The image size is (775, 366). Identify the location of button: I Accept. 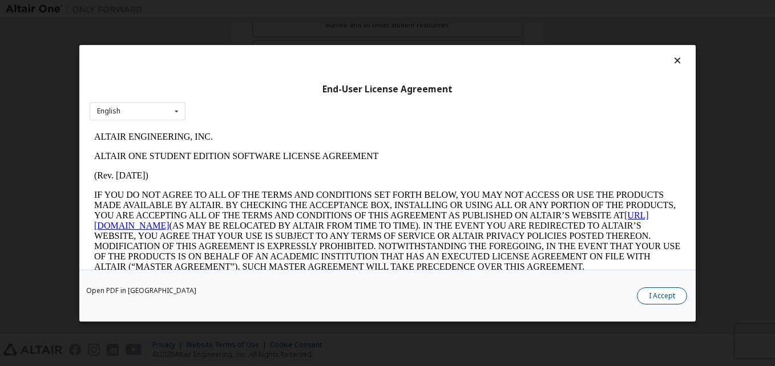
(662, 295).